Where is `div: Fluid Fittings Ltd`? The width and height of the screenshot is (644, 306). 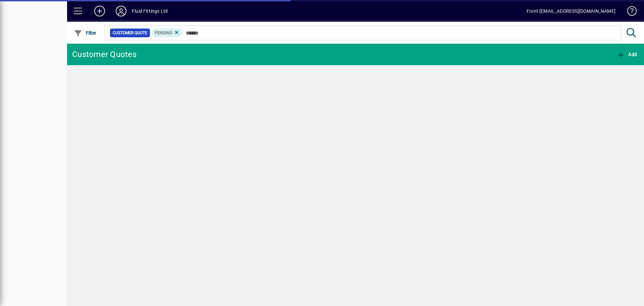
div: Fluid Fittings Ltd is located at coordinates (150, 11).